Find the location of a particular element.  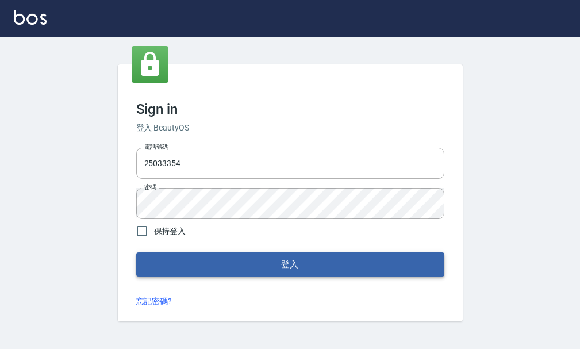

img: Logo is located at coordinates (30, 17).